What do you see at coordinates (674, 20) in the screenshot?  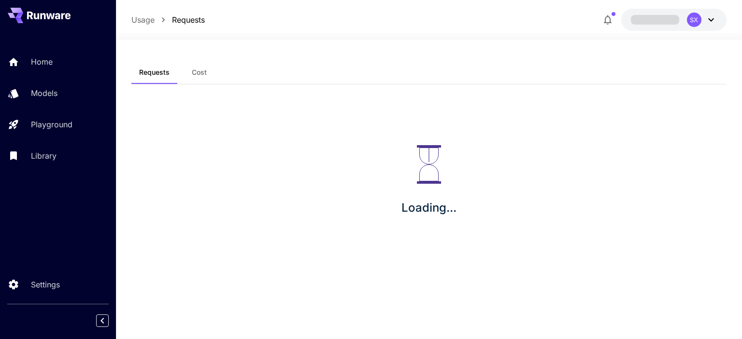 I see `button: SX` at bounding box center [674, 20].